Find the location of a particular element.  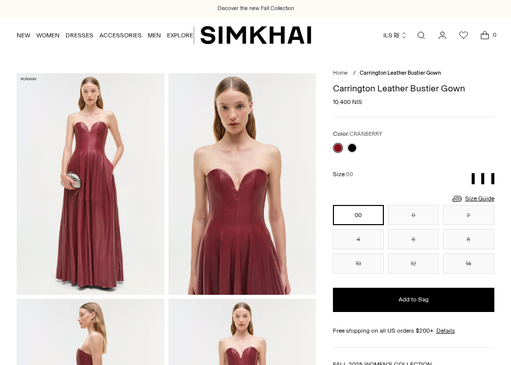

button: 12 is located at coordinates (413, 263).